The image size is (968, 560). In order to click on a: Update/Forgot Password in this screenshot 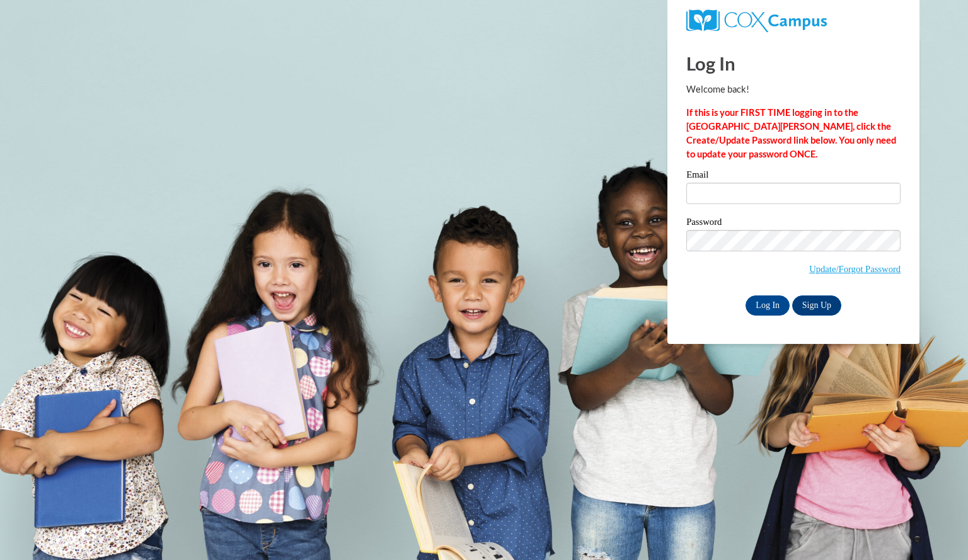, I will do `click(855, 270)`.